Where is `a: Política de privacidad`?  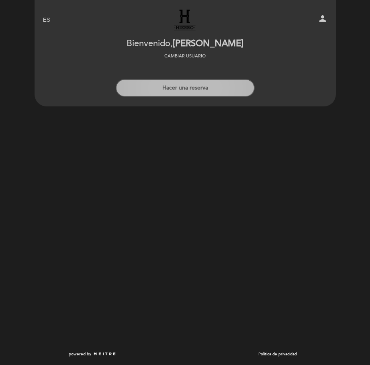 a: Política de privacidad is located at coordinates (277, 354).